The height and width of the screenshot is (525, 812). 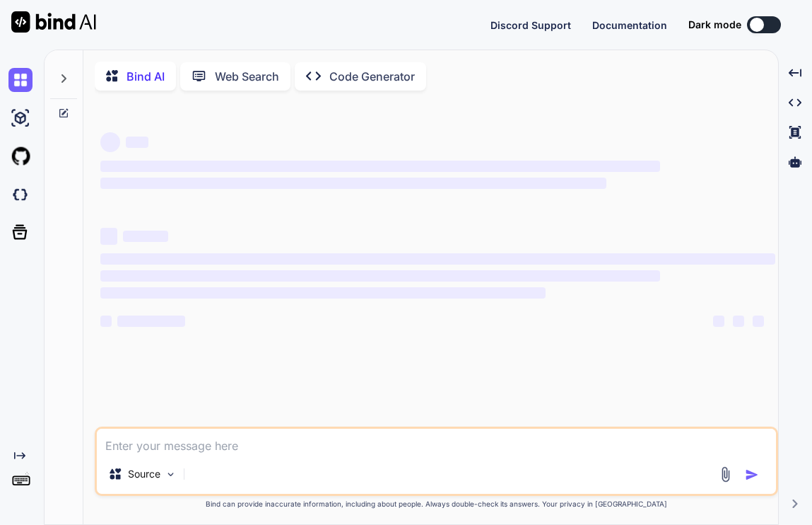 I want to click on p: Code Generator, so click(x=372, y=77).